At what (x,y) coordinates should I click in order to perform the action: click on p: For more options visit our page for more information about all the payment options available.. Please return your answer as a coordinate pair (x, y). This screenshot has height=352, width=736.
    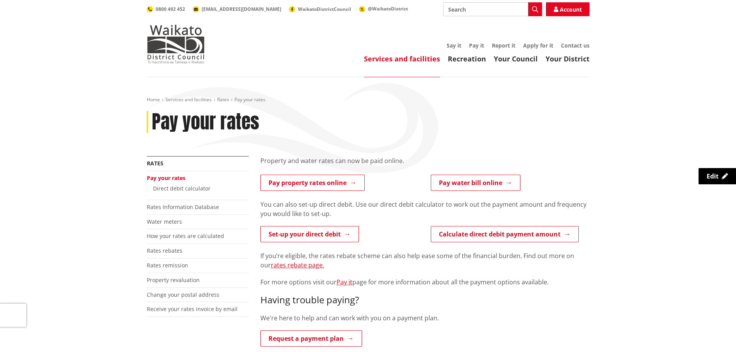
    Looking at the image, I should click on (425, 282).